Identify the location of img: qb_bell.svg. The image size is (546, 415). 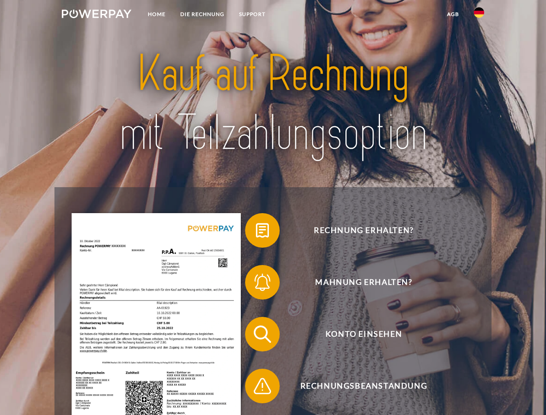
(263, 283).